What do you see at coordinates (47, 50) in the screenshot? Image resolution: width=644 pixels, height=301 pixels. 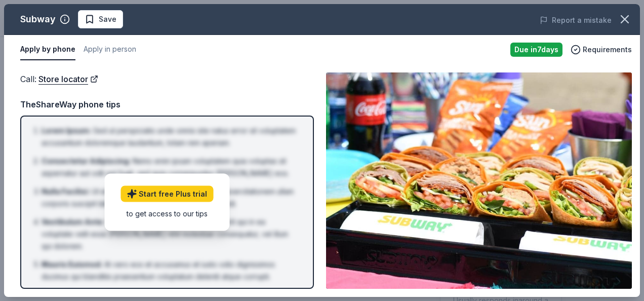 I see `button: Apply by phone` at bounding box center [47, 50].